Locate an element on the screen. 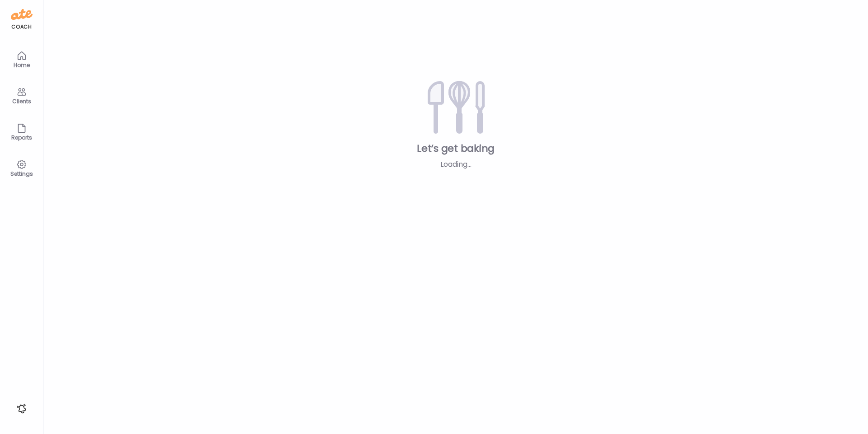  div: Home is located at coordinates (21, 65).